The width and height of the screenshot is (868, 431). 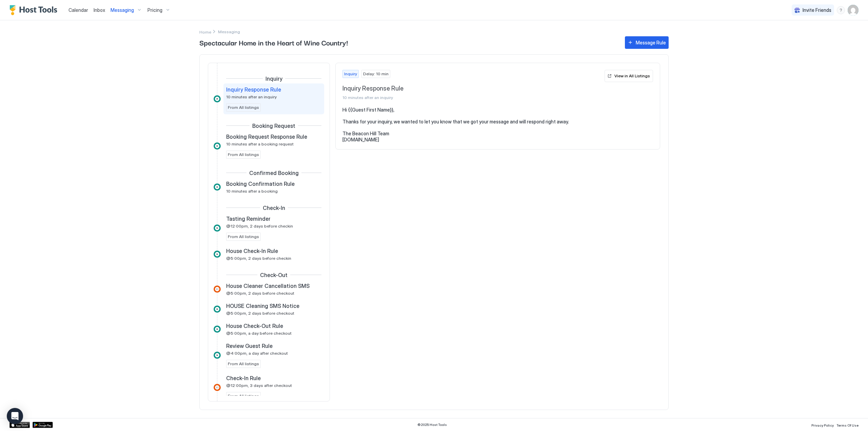 I want to click on span: Review Guest Rule, so click(x=249, y=345).